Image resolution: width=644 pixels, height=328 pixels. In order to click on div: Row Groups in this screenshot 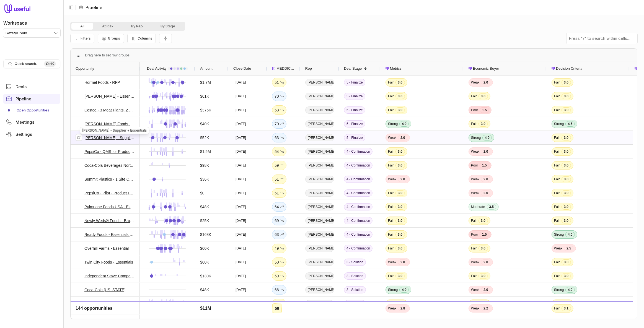, I will do `click(107, 55)`.